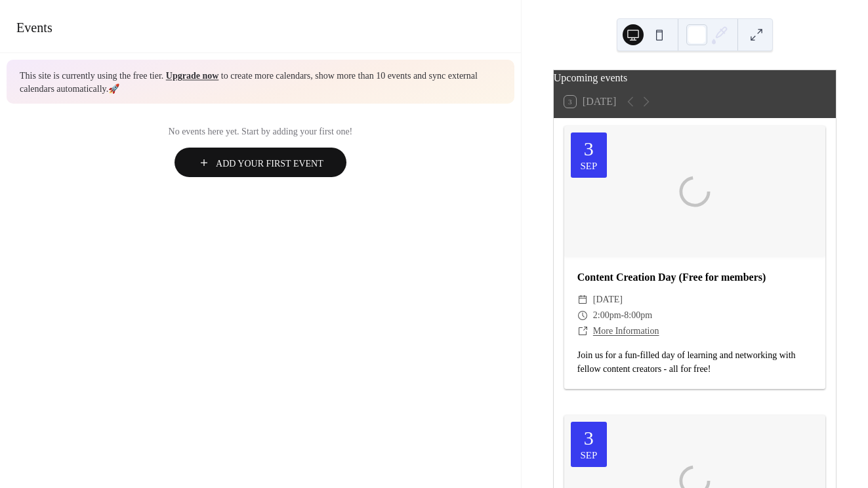 The image size is (868, 488). I want to click on span: No events here yet. Start by adding your first one!, so click(260, 131).